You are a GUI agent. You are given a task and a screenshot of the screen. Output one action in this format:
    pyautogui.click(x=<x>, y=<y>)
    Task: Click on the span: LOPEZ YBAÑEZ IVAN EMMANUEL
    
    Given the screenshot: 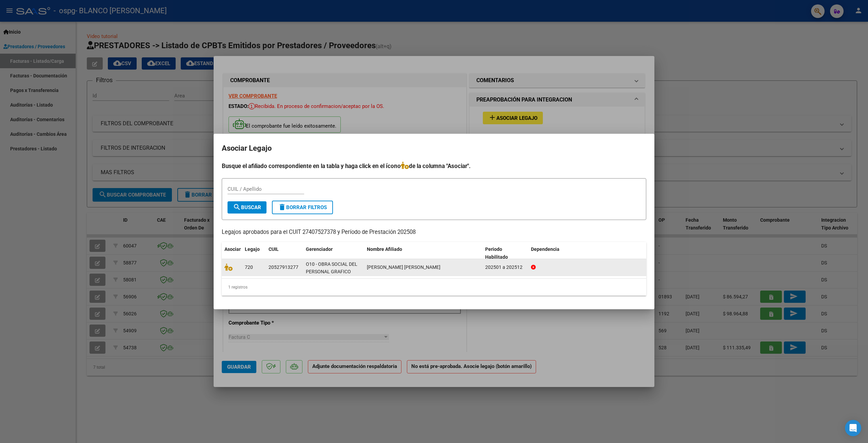 What is the action you would take?
    pyautogui.click(x=403, y=267)
    